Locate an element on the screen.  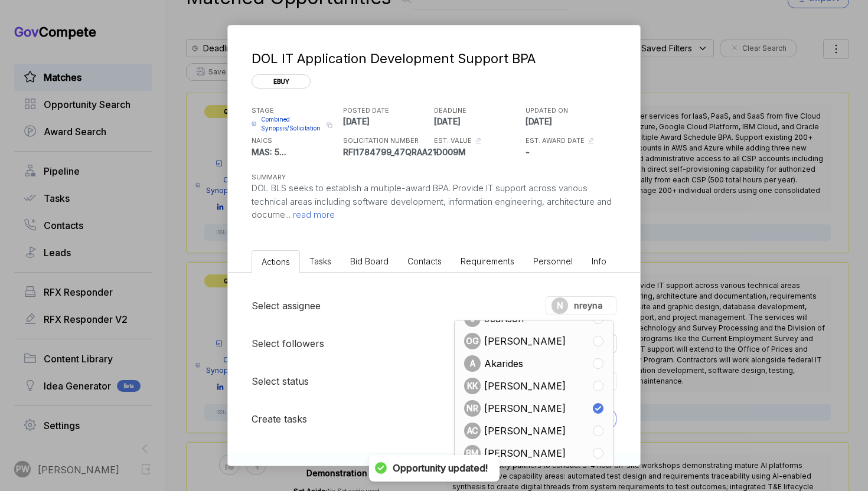
h5: POSTED DATE is located at coordinates (387, 111).